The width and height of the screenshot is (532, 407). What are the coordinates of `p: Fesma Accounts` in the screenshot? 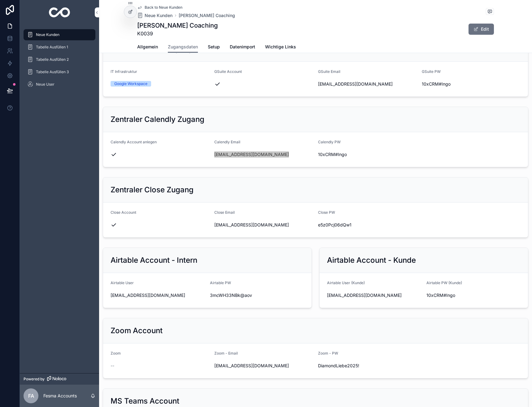 It's located at (60, 396).